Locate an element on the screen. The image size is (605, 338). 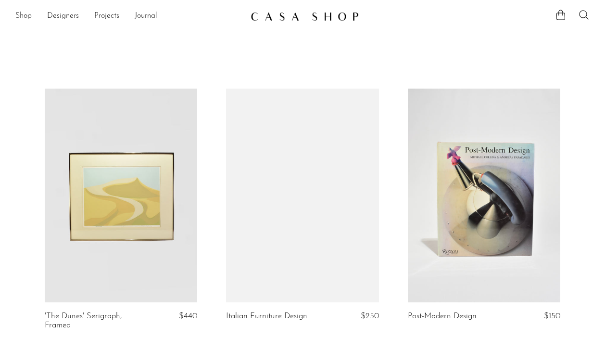
a: Post-Modern Design is located at coordinates (442, 316).